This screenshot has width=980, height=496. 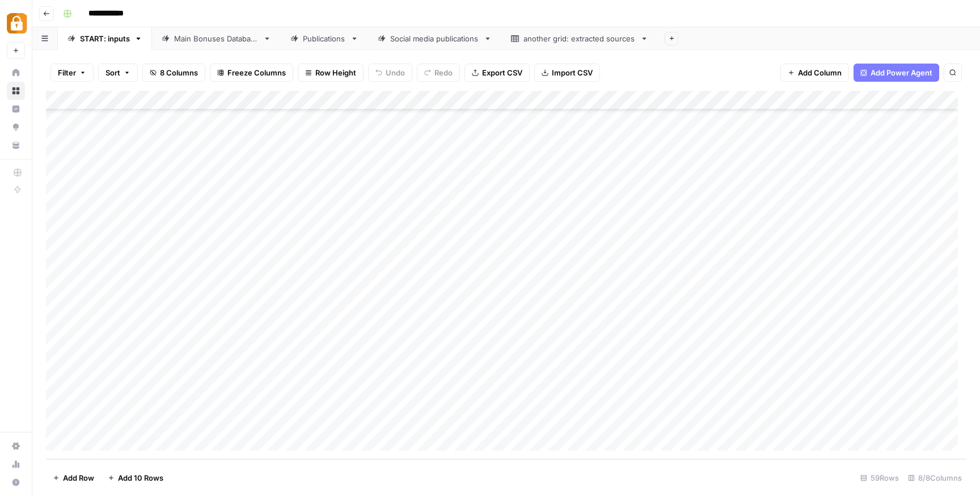 What do you see at coordinates (434, 38) in the screenshot?
I see `a: Social media publications` at bounding box center [434, 38].